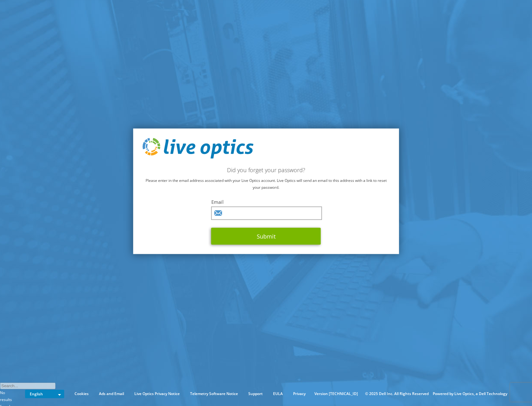 This screenshot has height=406, width=532. What do you see at coordinates (266, 202) in the screenshot?
I see `label: Email` at bounding box center [266, 202].